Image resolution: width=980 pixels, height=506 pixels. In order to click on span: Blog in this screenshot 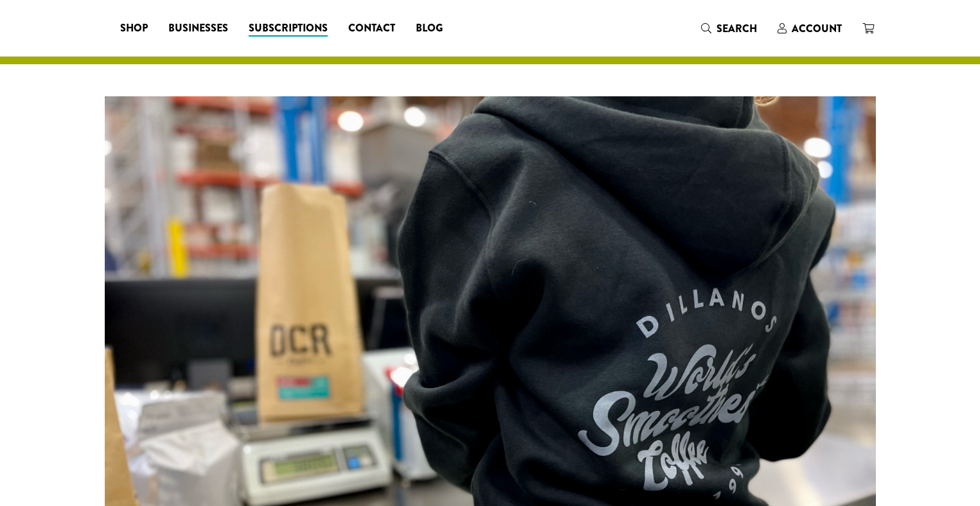, I will do `click(429, 28)`.